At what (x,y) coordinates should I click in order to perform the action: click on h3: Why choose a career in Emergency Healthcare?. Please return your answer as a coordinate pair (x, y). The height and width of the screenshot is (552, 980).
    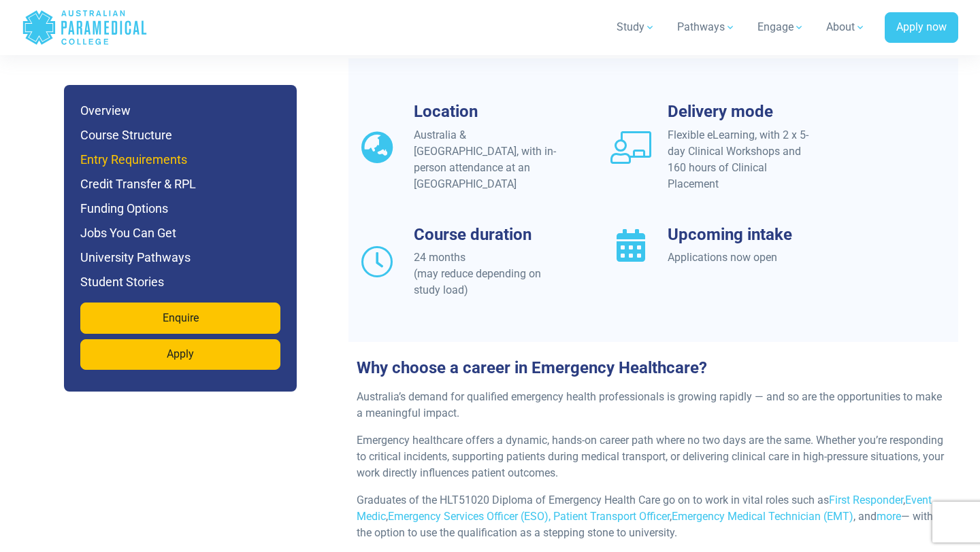
    Looking at the image, I should click on (653, 368).